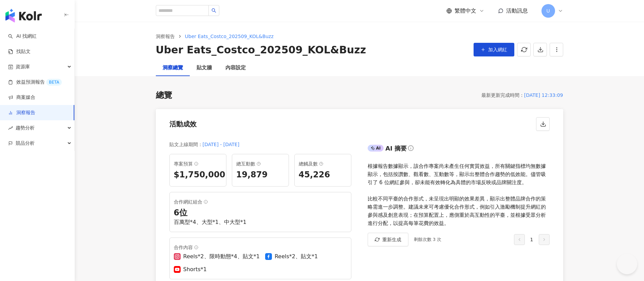 The image size is (644, 281). I want to click on span: 繁體中文, so click(465, 11).